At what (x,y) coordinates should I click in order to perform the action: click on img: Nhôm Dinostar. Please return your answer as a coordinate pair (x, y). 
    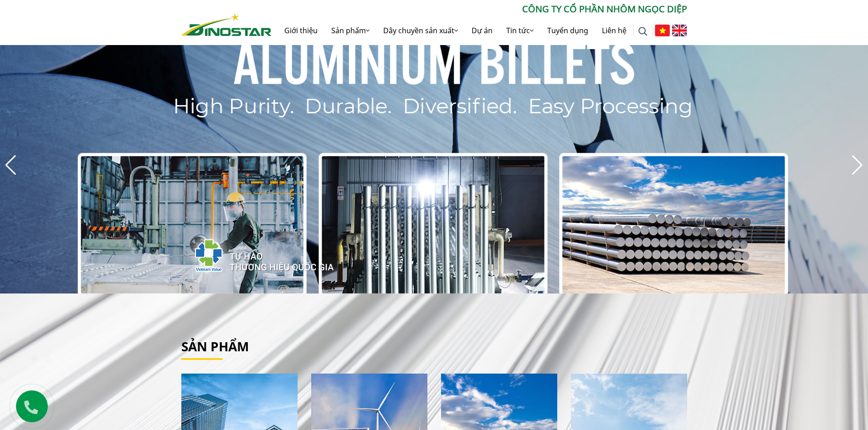
    Looking at the image, I should click on (226, 24).